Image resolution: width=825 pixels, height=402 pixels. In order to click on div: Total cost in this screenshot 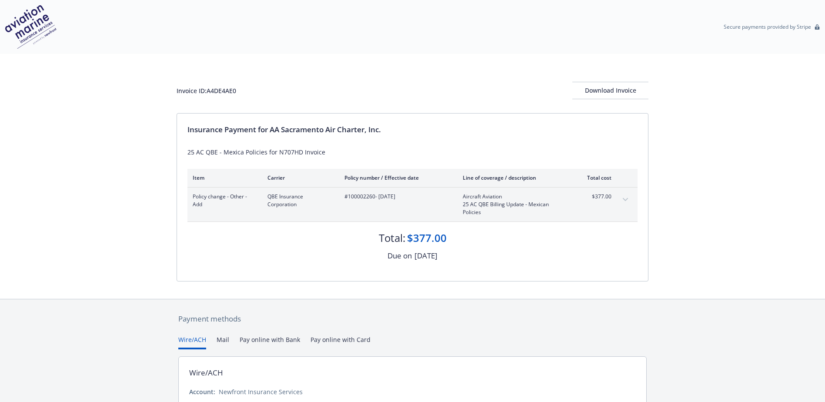, I will do `click(595, 177)`.